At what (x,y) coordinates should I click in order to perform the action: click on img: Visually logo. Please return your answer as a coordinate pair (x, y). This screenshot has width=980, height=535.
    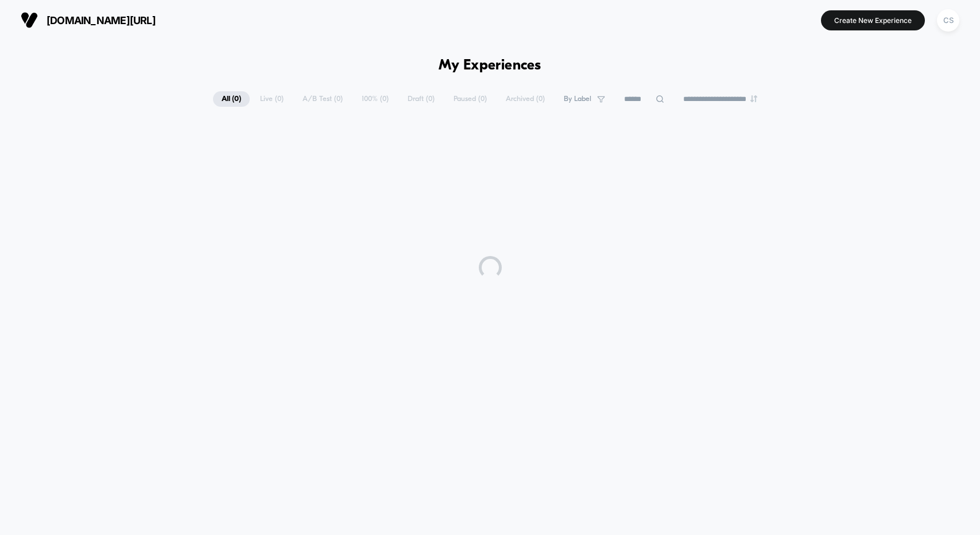
    Looking at the image, I should click on (29, 20).